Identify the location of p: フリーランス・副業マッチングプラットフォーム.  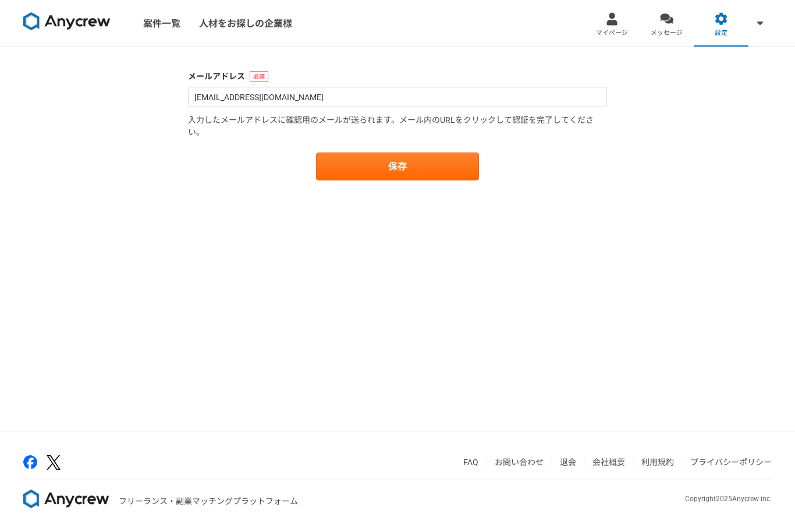
(208, 501).